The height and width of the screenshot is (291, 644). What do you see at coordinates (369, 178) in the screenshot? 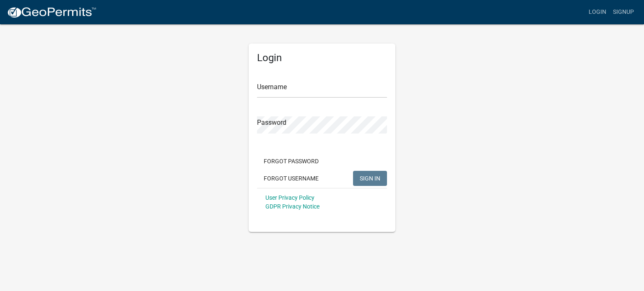
I see `button: SIGN IN` at bounding box center [369, 178].